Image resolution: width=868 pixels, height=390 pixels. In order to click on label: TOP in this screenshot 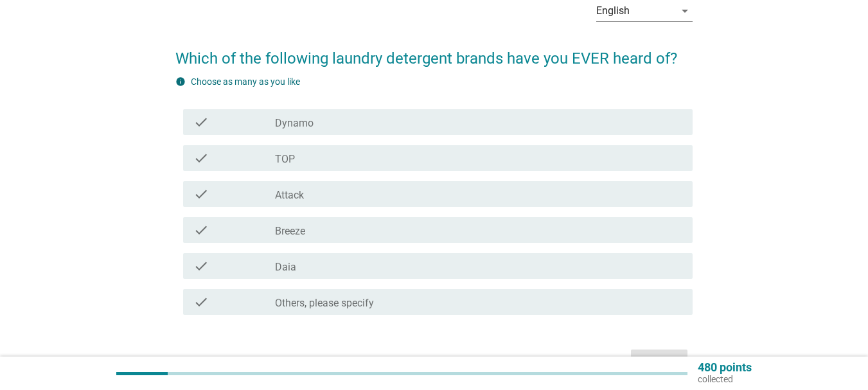, I will do `click(285, 160)`.